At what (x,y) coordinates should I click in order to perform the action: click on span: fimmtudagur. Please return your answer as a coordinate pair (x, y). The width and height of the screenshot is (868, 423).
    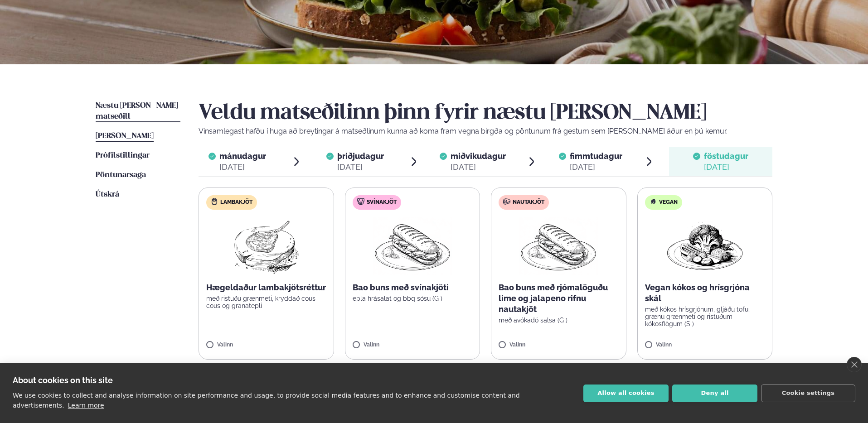
    Looking at the image, I should click on (596, 156).